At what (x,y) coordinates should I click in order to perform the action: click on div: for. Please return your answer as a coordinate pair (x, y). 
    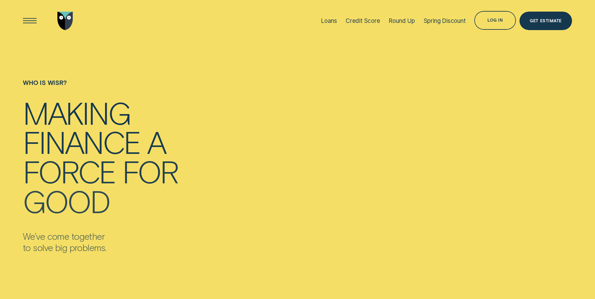
    Looking at the image, I should click on (150, 171).